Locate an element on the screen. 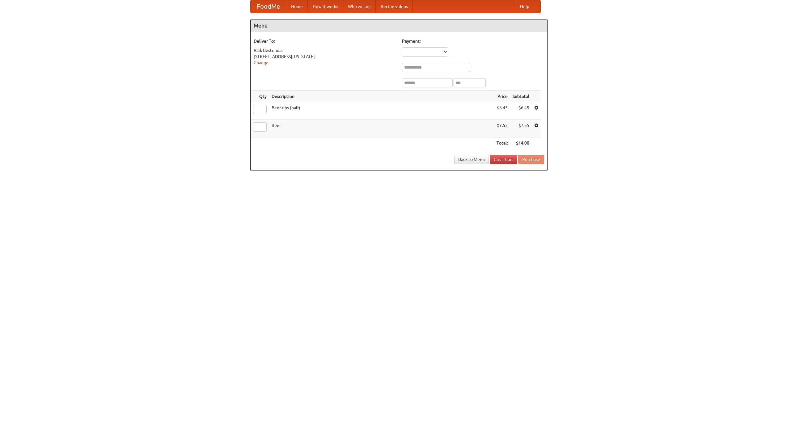 The image size is (791, 437). button: Purchase is located at coordinates (531, 160).